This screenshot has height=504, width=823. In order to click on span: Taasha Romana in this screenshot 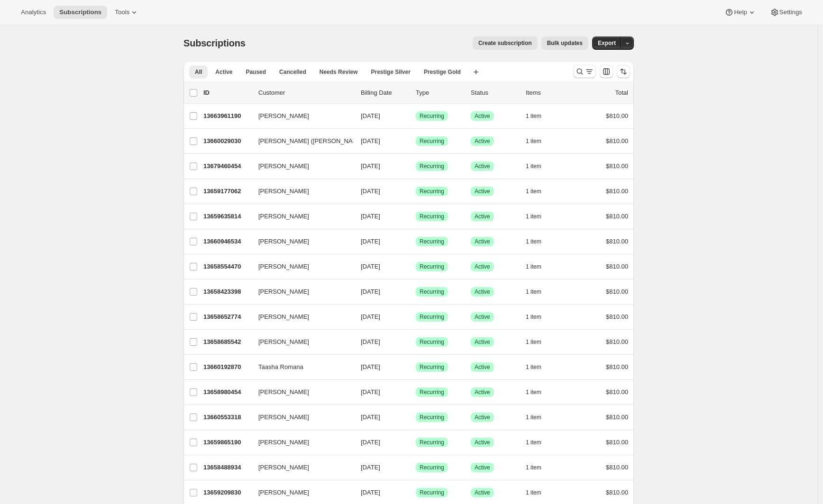, I will do `click(281, 367)`.